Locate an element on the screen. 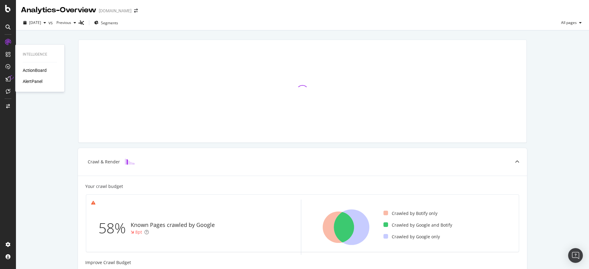 The height and width of the screenshot is (269, 589). div: ActionBoard is located at coordinates (35, 70).